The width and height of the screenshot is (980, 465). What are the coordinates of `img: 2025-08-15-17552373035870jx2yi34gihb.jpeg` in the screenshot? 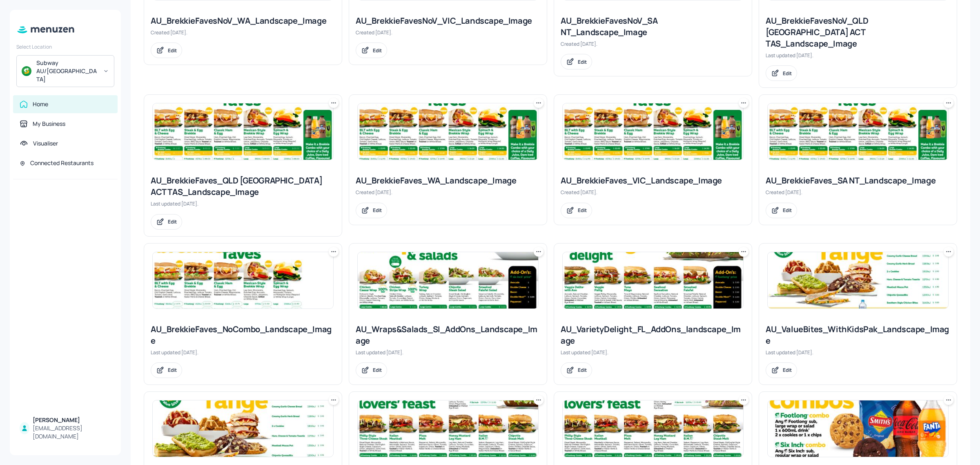 It's located at (858, 280).